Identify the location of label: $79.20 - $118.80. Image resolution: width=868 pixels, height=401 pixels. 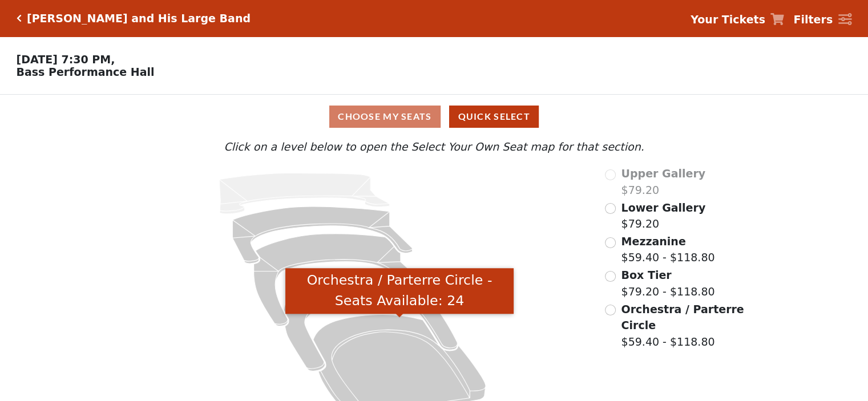
(668, 283).